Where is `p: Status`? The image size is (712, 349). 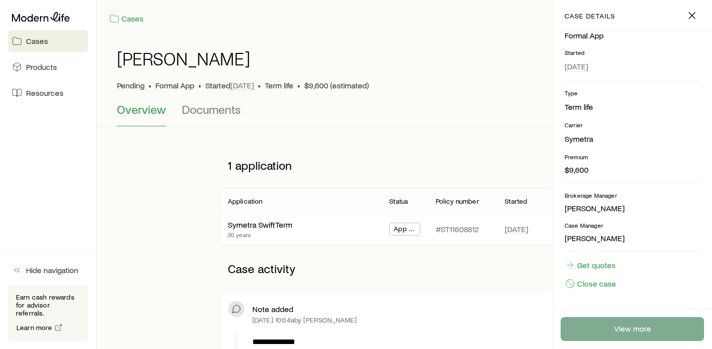 p: Status is located at coordinates (399, 201).